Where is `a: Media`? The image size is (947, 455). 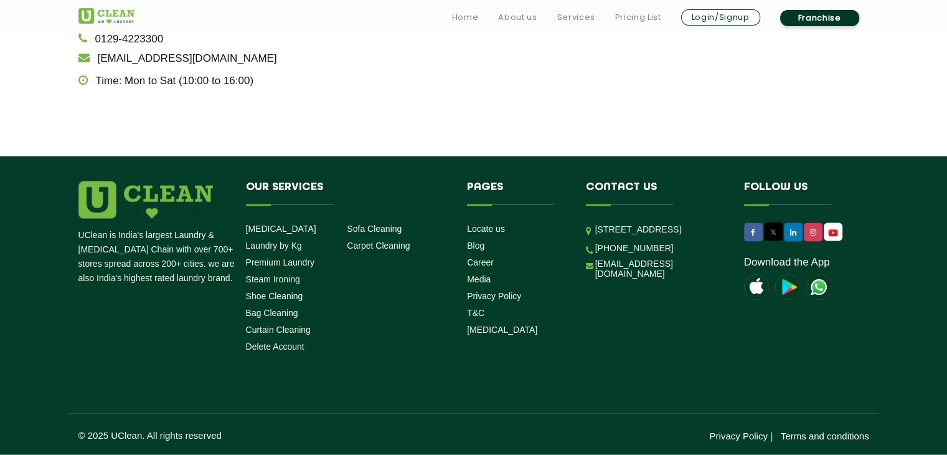 a: Media is located at coordinates (479, 279).